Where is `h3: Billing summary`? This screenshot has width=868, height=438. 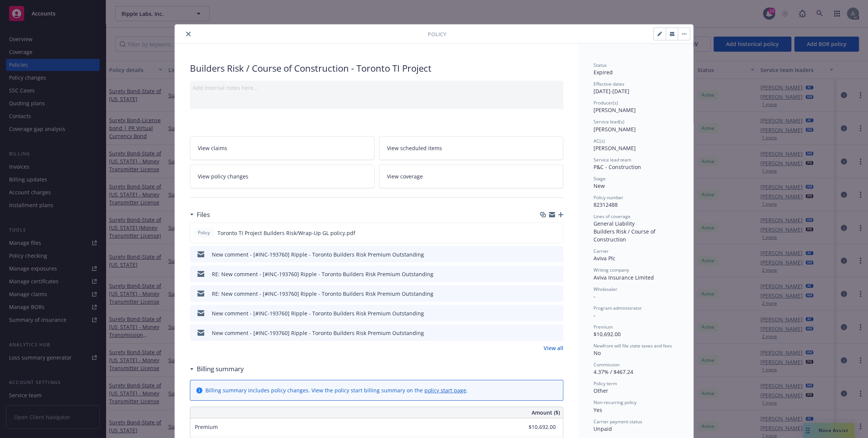
h3: Billing summary is located at coordinates (220, 369).